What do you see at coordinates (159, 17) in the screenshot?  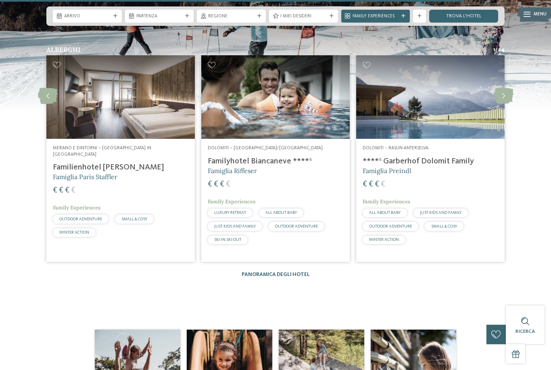 I see `span: Partenza` at bounding box center [159, 17].